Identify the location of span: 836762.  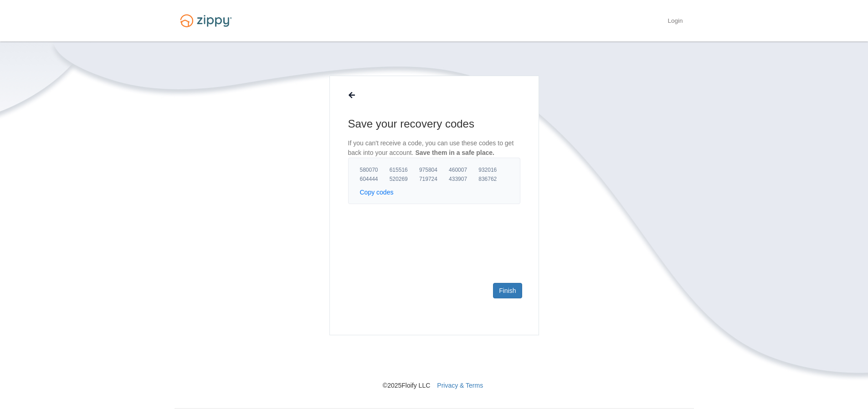
(493, 179).